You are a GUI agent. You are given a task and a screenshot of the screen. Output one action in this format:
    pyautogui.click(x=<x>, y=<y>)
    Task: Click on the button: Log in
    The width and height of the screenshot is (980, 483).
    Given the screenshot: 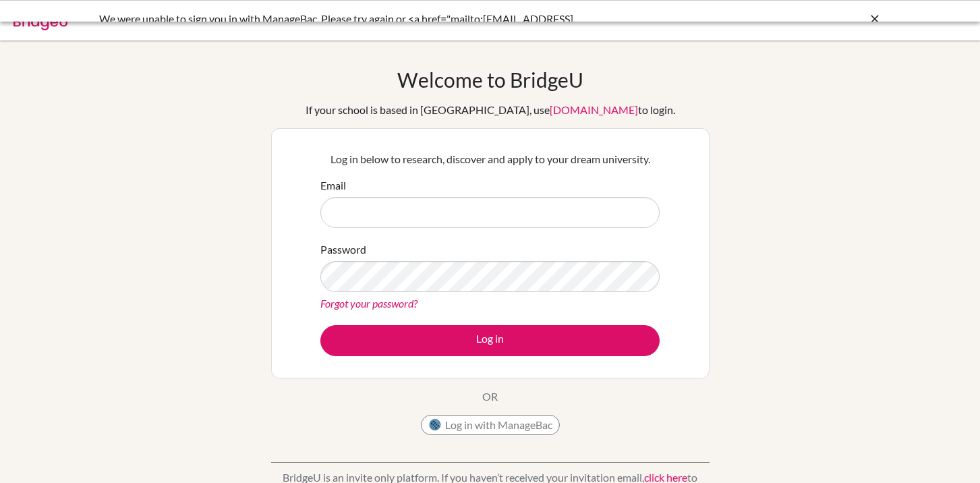 What is the action you would take?
    pyautogui.click(x=490, y=341)
    